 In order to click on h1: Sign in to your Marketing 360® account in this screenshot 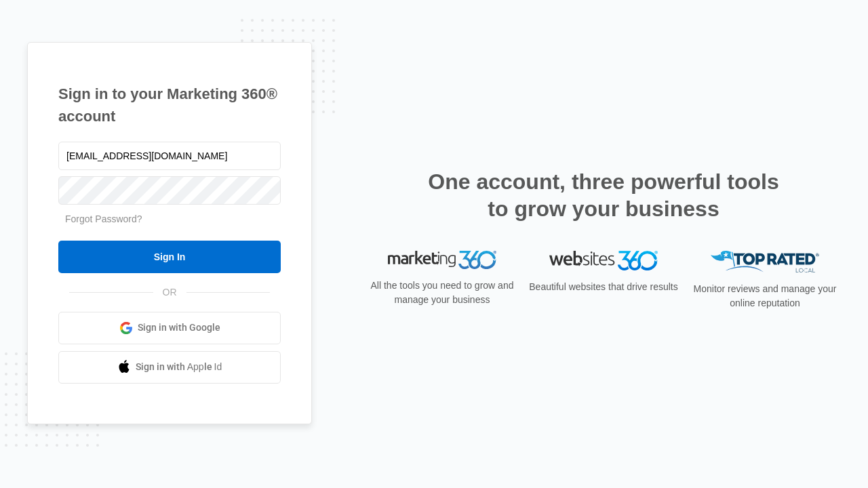, I will do `click(169, 105)`.